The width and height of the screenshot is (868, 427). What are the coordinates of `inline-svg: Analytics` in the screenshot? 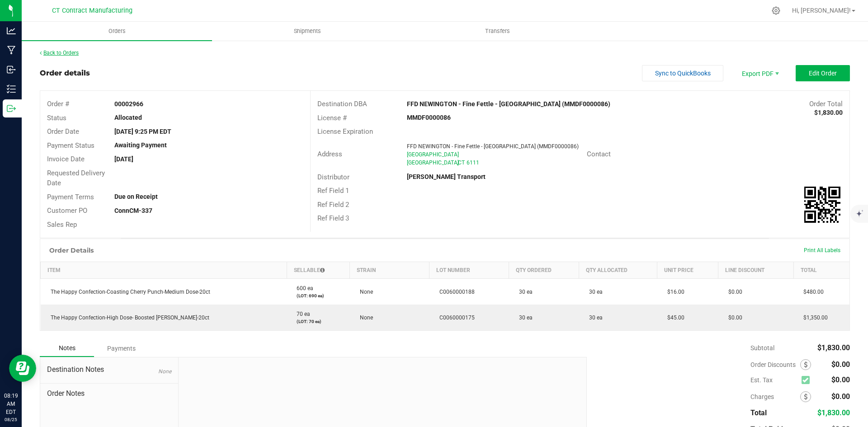 It's located at (11, 31).